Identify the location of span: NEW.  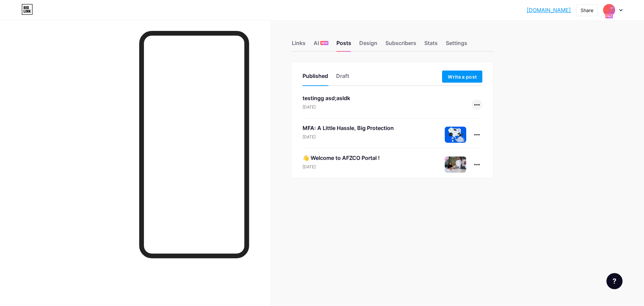
(325, 43).